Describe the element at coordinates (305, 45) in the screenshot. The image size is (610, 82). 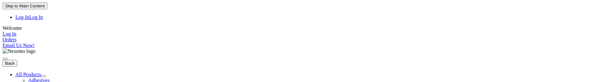
I see `a: Email Us Now!` at that location.